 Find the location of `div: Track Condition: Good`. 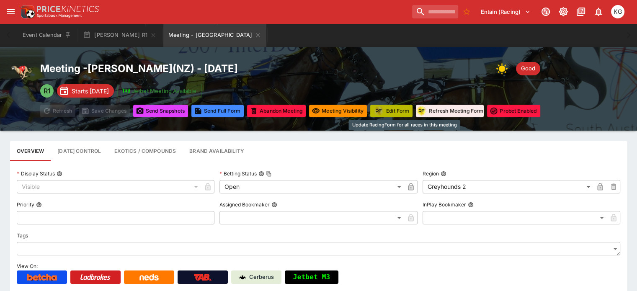

div: Track Condition: Good is located at coordinates (528, 69).